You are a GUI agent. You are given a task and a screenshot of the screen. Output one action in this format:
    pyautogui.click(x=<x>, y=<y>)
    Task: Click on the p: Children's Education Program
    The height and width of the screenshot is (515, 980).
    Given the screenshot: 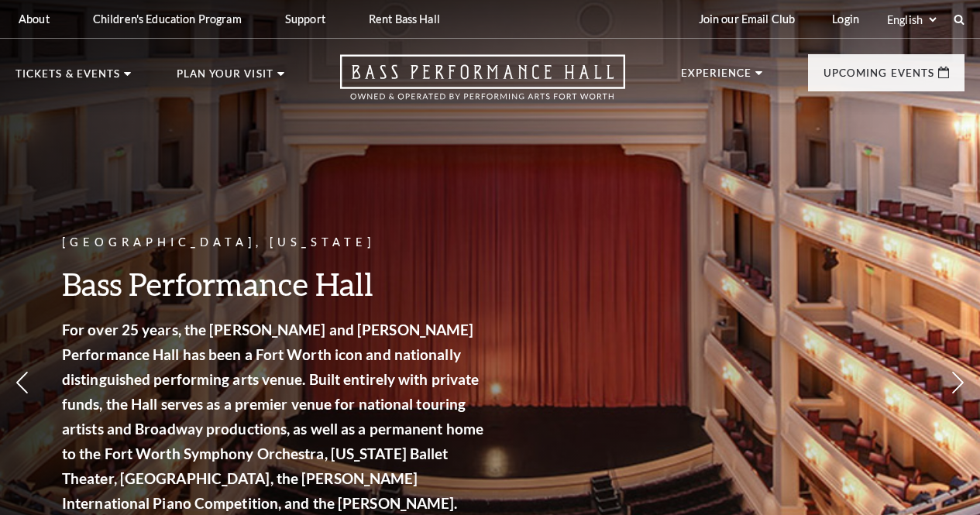 What is the action you would take?
    pyautogui.click(x=167, y=19)
    